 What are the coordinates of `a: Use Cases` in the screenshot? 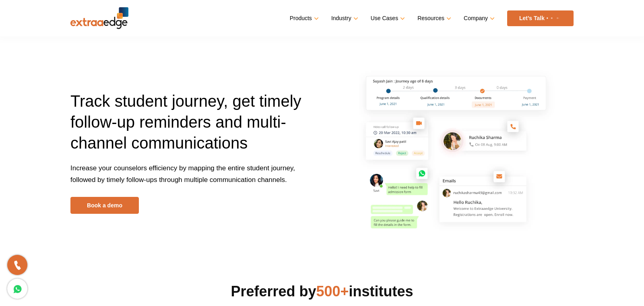 It's located at (387, 18).